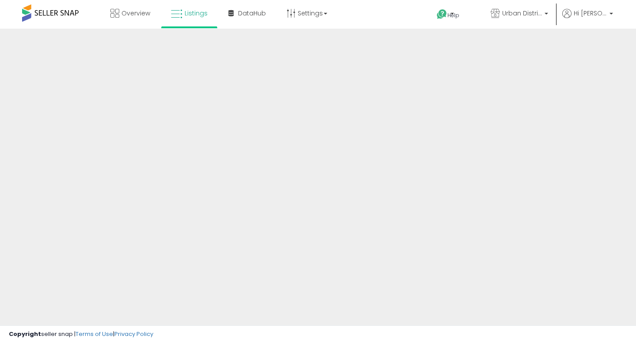 This screenshot has width=636, height=343. I want to click on i: Get Help, so click(441, 14).